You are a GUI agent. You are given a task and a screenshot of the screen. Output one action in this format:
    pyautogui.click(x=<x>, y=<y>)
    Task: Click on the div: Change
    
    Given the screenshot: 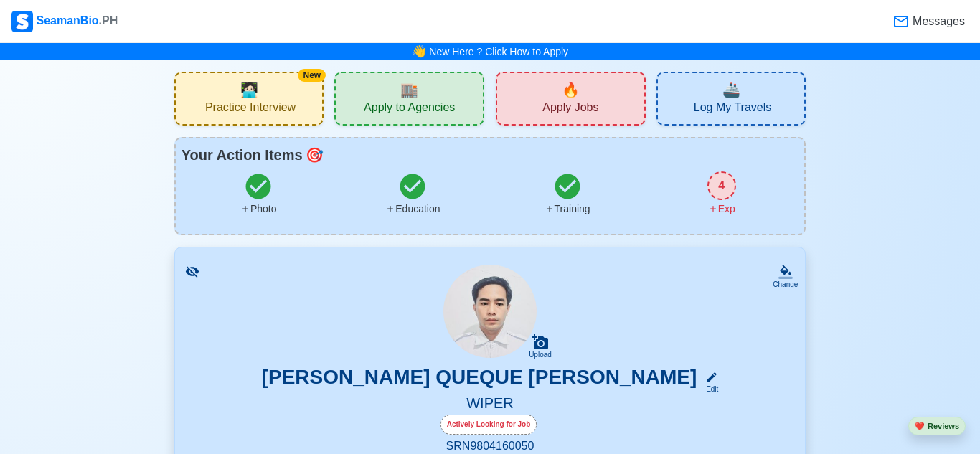 What is the action you would take?
    pyautogui.click(x=786, y=284)
    